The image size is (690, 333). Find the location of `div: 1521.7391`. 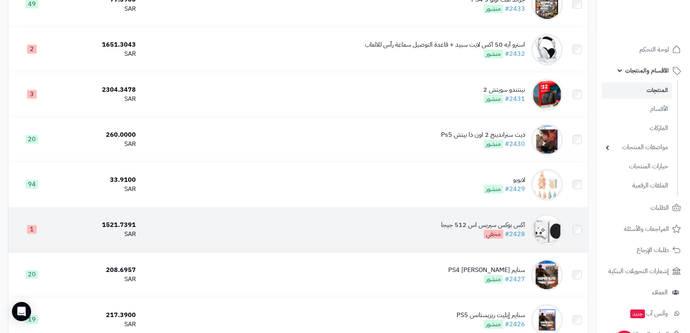

div: 1521.7391 is located at coordinates (97, 225).